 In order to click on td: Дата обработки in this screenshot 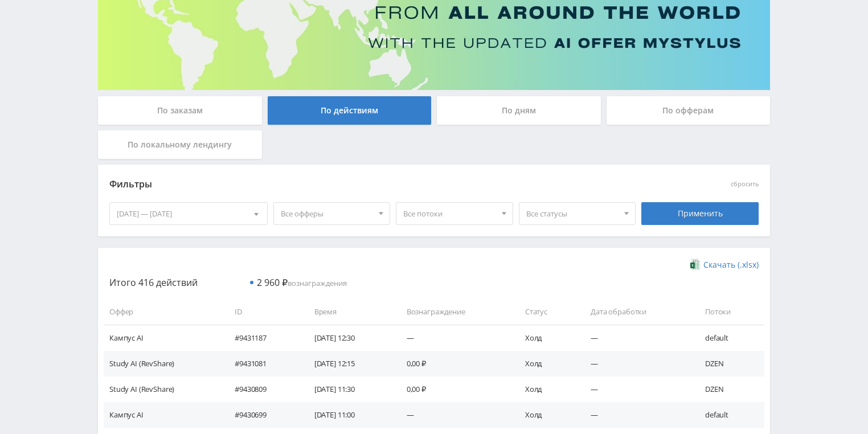, I will do `click(636, 311)`.